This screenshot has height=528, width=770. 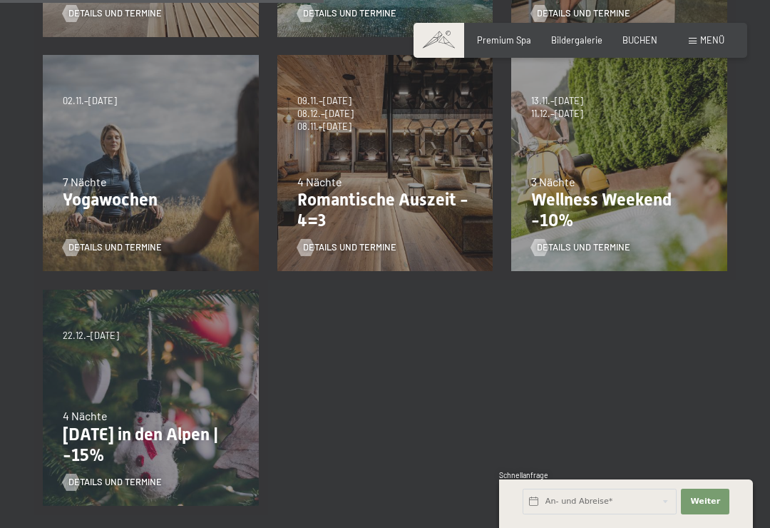 What do you see at coordinates (640, 40) in the screenshot?
I see `span: BUCHEN` at bounding box center [640, 40].